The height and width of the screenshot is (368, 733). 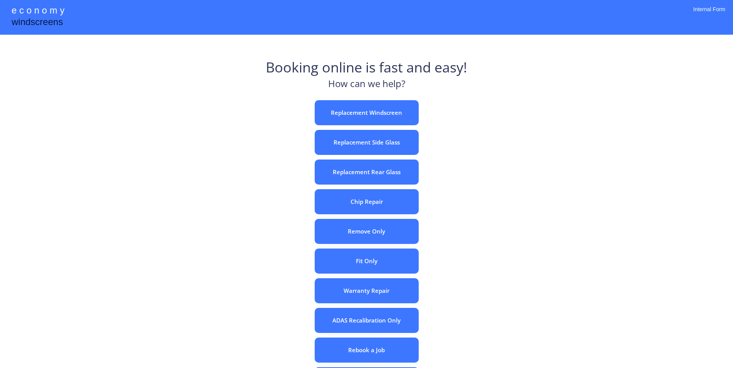 What do you see at coordinates (367, 291) in the screenshot?
I see `button: Warranty Repair` at bounding box center [367, 291].